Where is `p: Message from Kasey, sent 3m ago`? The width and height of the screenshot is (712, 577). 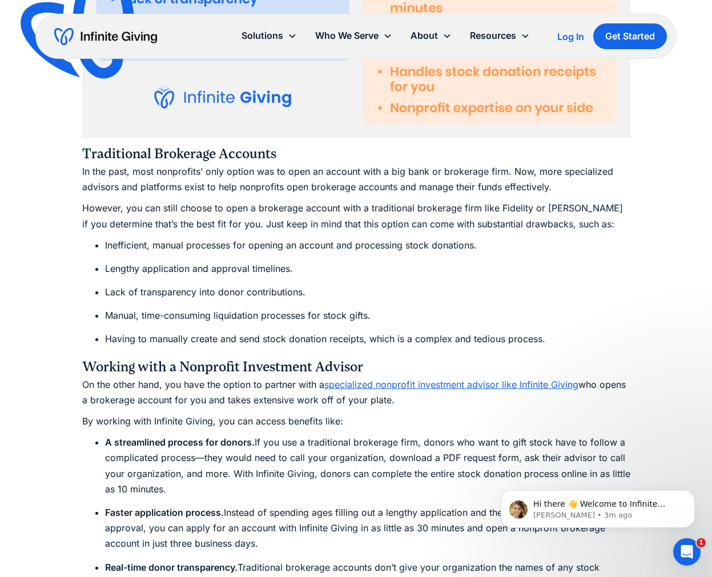
p: Message from Kasey, sent 3m ago is located at coordinates (123, 49).